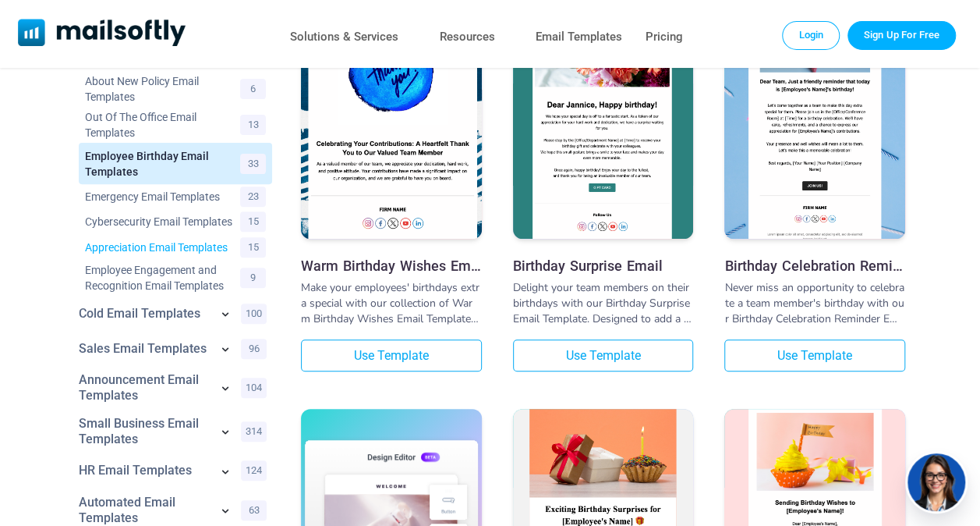 The width and height of the screenshot is (980, 526). What do you see at coordinates (579, 36) in the screenshot?
I see `a: Email Templates` at bounding box center [579, 36].